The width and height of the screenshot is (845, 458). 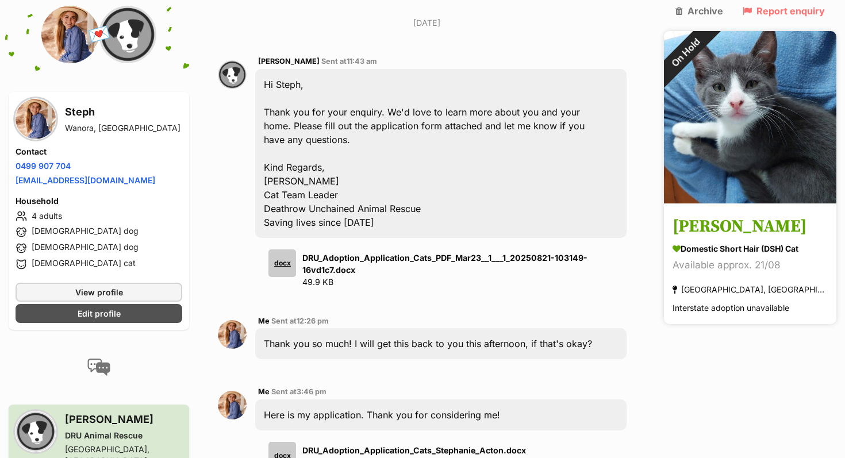 What do you see at coordinates (232, 75) in the screenshot?
I see `img: Megan profile pic` at bounding box center [232, 75].